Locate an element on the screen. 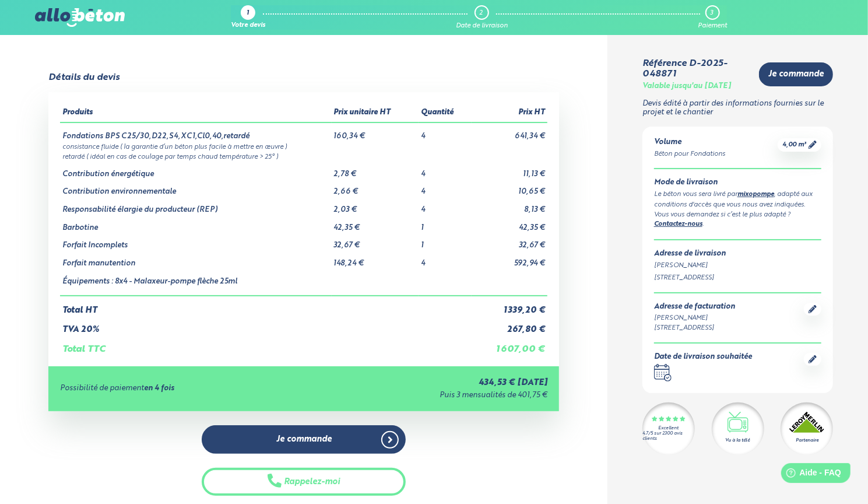  img: allobéton is located at coordinates (80, 18).